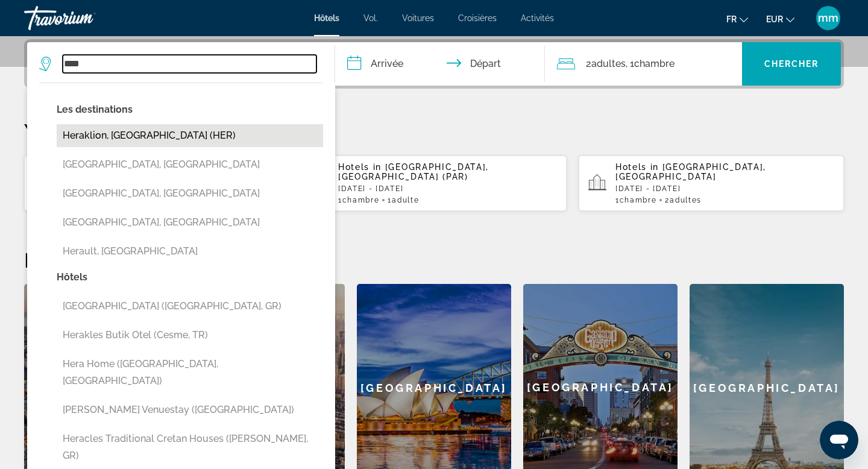  I want to click on div: Search widget, so click(434, 64).